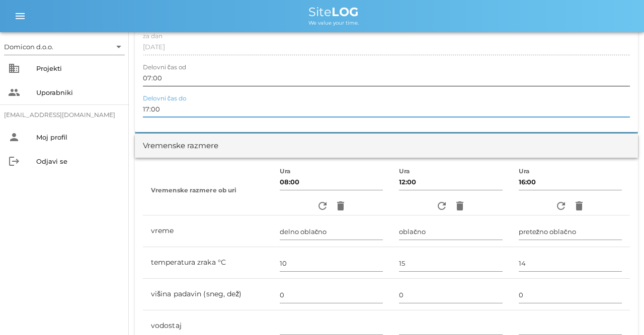 This screenshot has height=335, width=644. I want to click on i: business, so click(14, 69).